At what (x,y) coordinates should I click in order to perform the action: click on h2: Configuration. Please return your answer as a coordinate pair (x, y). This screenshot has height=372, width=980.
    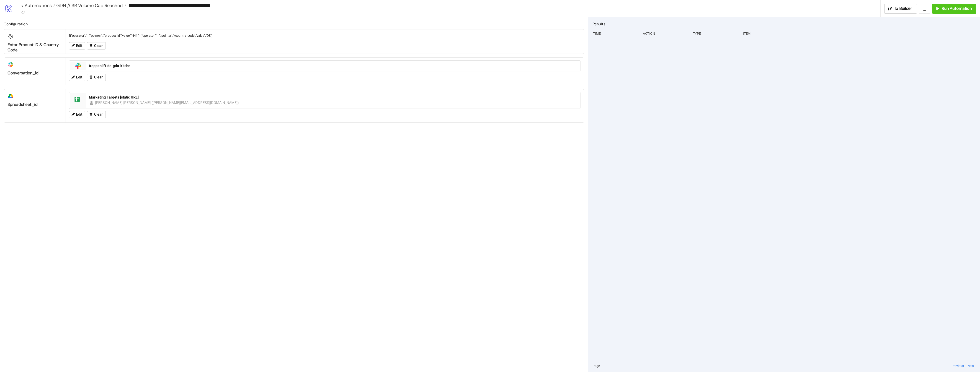
    Looking at the image, I should click on (294, 24).